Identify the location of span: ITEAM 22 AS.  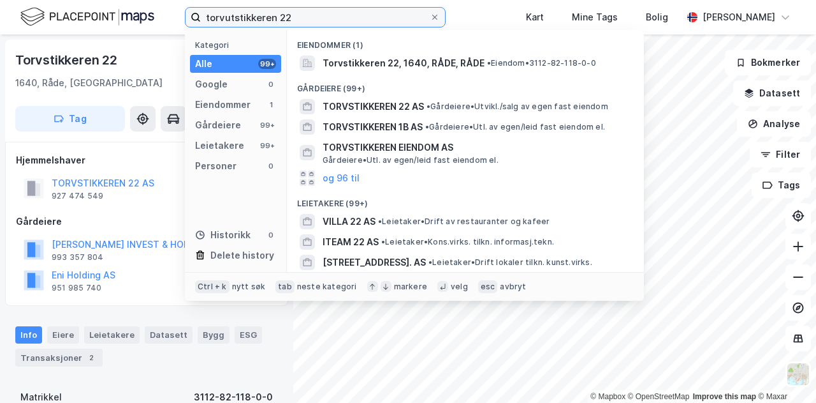
(351, 242).